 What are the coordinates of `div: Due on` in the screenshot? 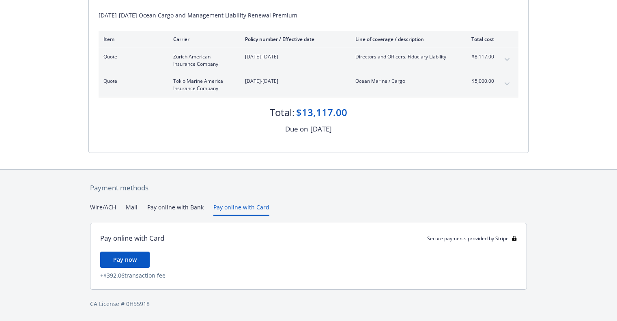 It's located at (297, 129).